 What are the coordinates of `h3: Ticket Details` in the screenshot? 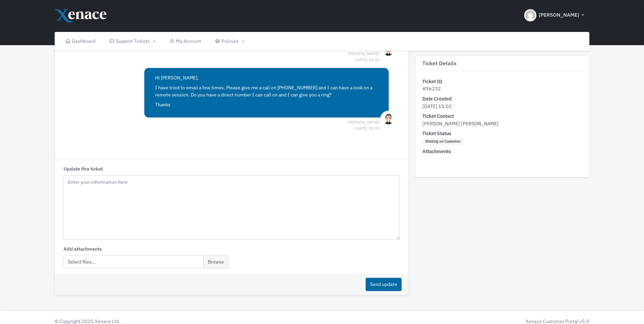 It's located at (502, 63).